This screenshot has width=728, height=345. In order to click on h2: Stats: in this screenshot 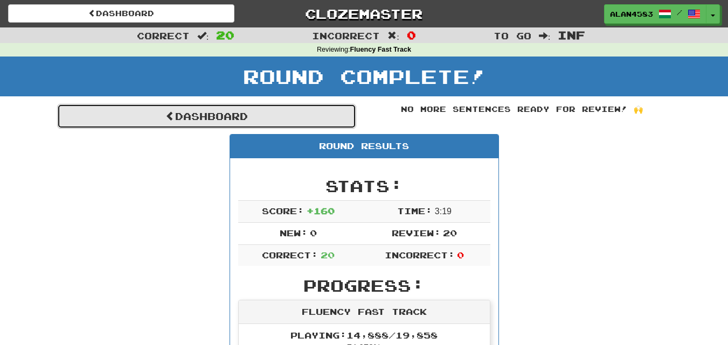, I will do `click(364, 186)`.